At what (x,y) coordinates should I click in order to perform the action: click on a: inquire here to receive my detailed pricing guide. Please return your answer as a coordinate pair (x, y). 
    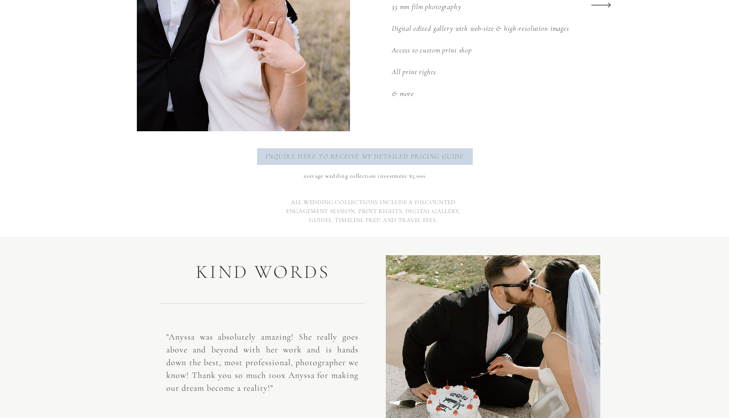
    Looking at the image, I should click on (364, 157).